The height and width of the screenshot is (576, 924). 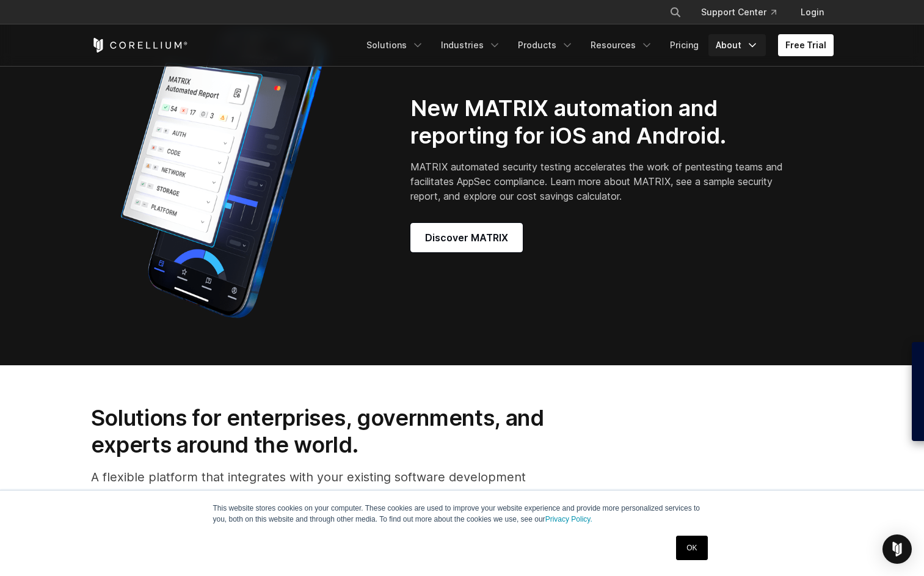 I want to click on a: Resources, so click(x=621, y=45).